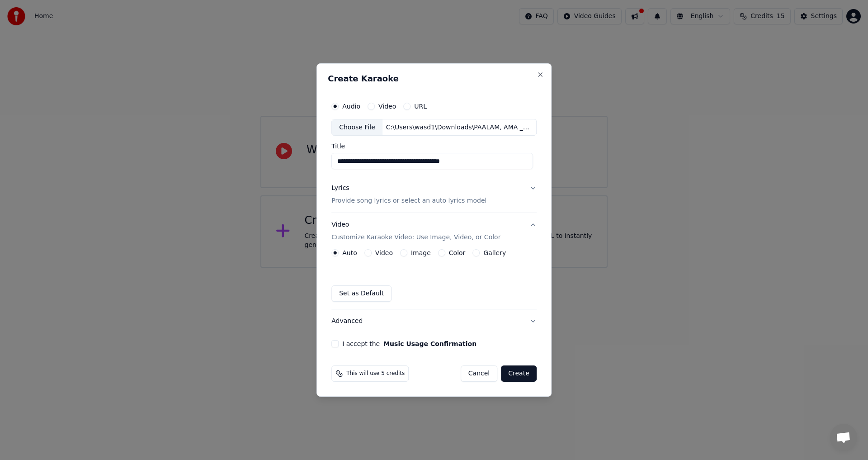 Image resolution: width=868 pixels, height=460 pixels. I want to click on label: Auto, so click(350, 253).